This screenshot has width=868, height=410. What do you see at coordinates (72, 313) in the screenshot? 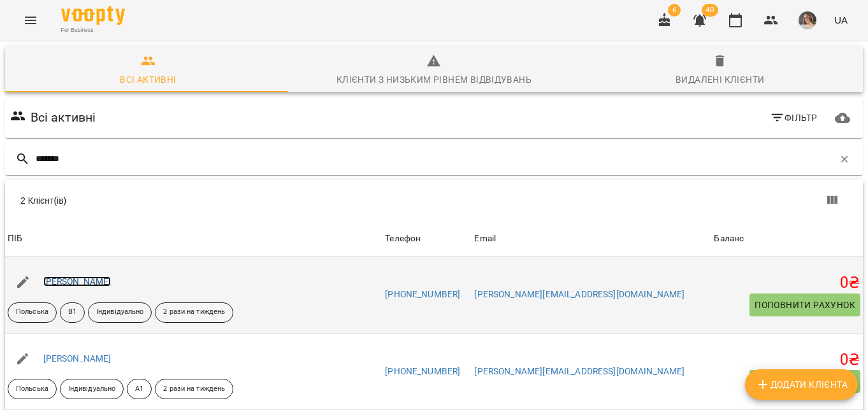
I see `div: В1` at bounding box center [72, 313].